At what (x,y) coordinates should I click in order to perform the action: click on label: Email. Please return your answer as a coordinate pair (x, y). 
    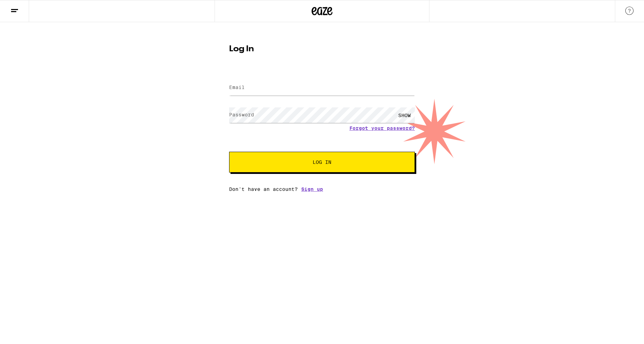
    Looking at the image, I should click on (237, 88).